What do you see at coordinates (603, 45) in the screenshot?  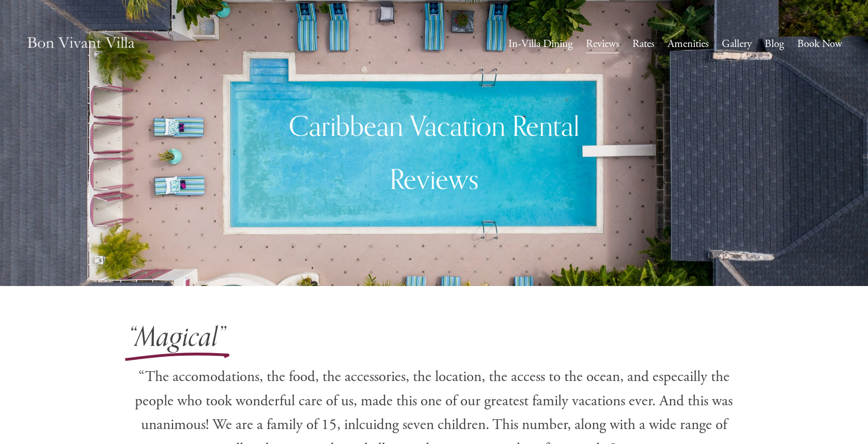 I see `a: Reviews` at bounding box center [603, 45].